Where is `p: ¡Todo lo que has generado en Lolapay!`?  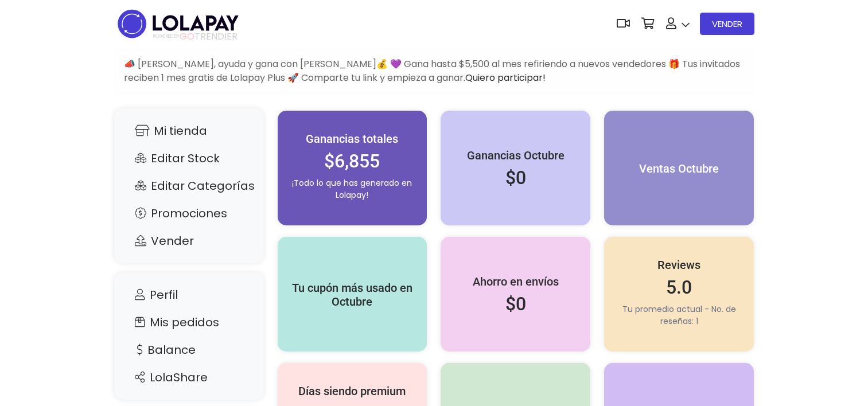 p: ¡Todo lo que has generado en Lolapay! is located at coordinates (353, 190).